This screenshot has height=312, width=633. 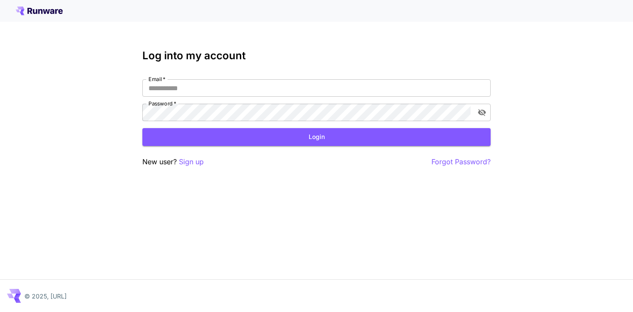 I want to click on p: New user?, so click(x=173, y=161).